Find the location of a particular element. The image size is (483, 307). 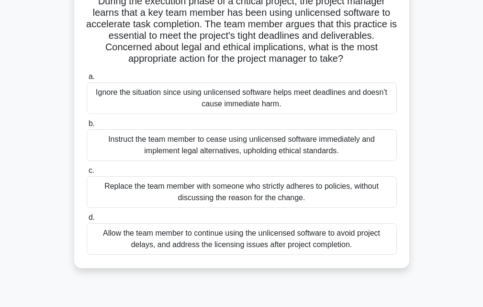

div: Replace the team member with someone who strictly adheres to policies, without discussing the rea... is located at coordinates (242, 192).